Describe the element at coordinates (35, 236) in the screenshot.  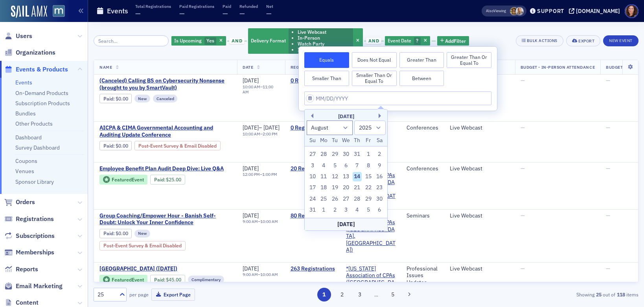
I see `span: Subscriptions` at that location.